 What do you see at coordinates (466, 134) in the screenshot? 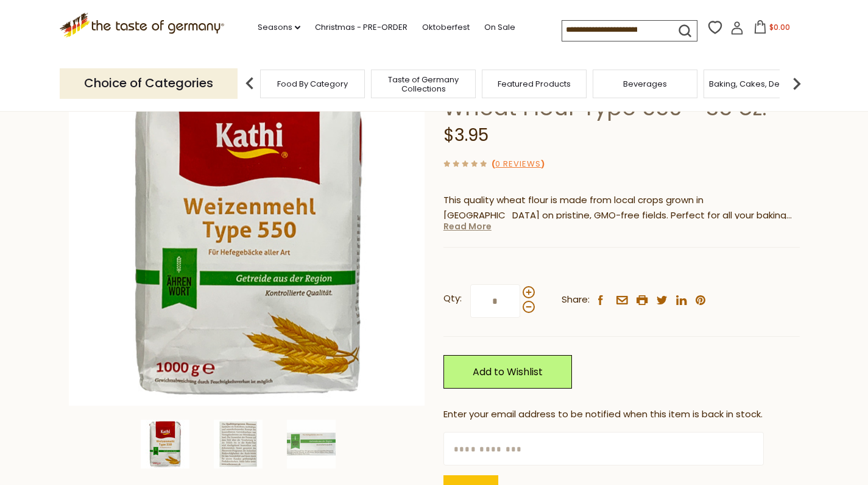
I see `span: $3.95` at bounding box center [466, 134].